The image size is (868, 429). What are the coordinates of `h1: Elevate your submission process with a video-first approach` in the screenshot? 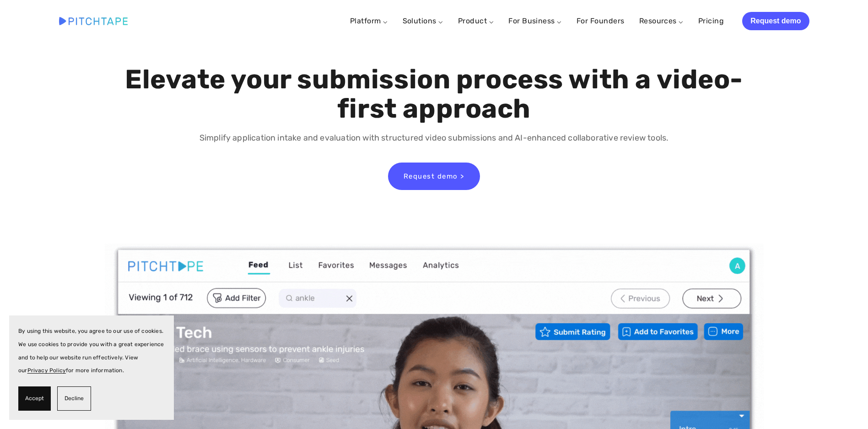 It's located at (434, 95).